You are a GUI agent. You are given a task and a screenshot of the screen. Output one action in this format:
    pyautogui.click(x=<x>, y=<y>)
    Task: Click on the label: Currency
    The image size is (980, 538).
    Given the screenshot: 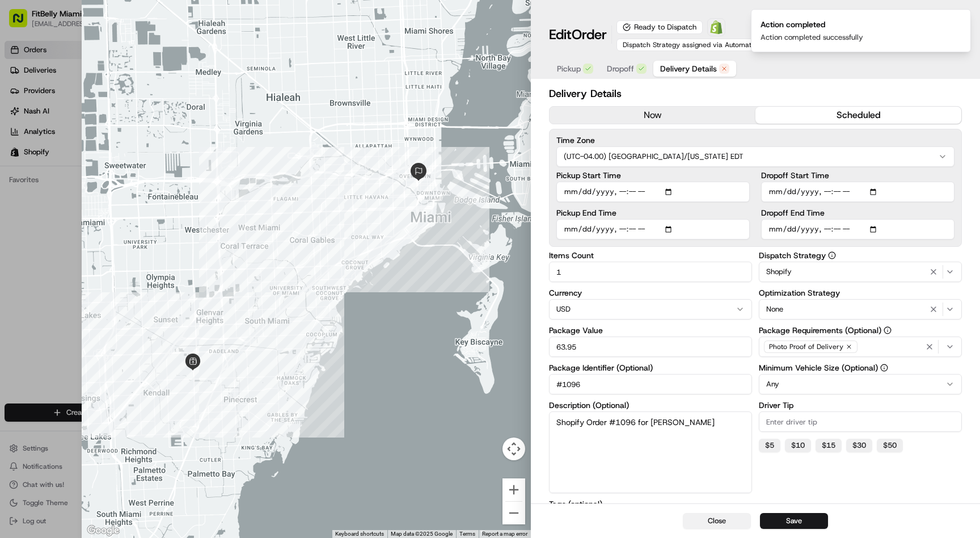 What is the action you would take?
    pyautogui.click(x=650, y=293)
    